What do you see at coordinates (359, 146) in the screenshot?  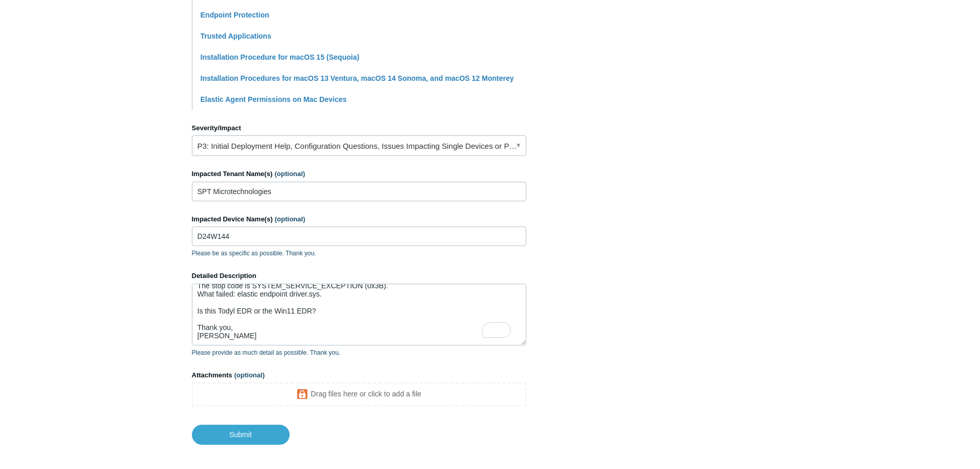 I see `a: P3: Initial Deployment Help, Configuration Questions, Issues Impacting Single Devices or Past Out...` at bounding box center [359, 146].